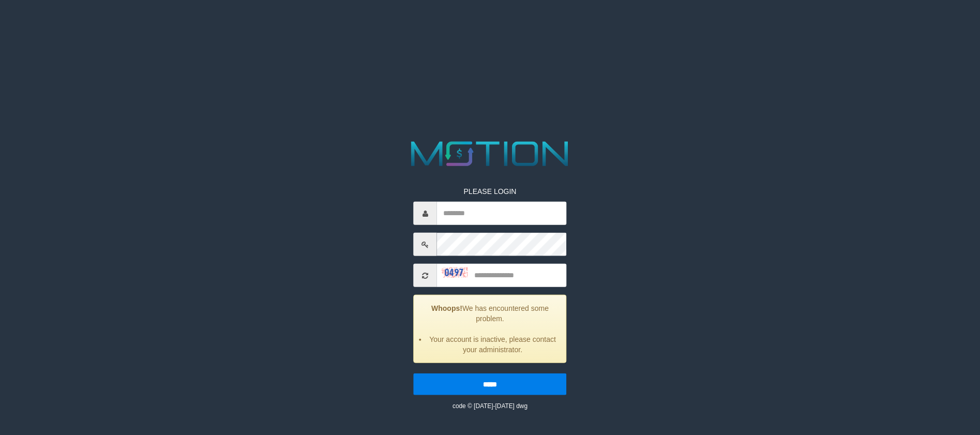 The image size is (980, 435). What do you see at coordinates (455, 272) in the screenshot?
I see `img: captcha` at bounding box center [455, 272].